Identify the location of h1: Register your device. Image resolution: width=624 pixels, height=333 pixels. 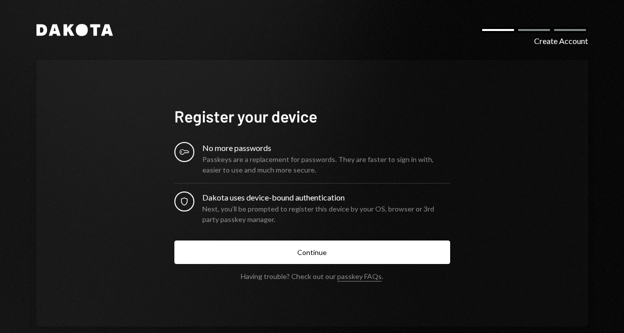
(312, 116).